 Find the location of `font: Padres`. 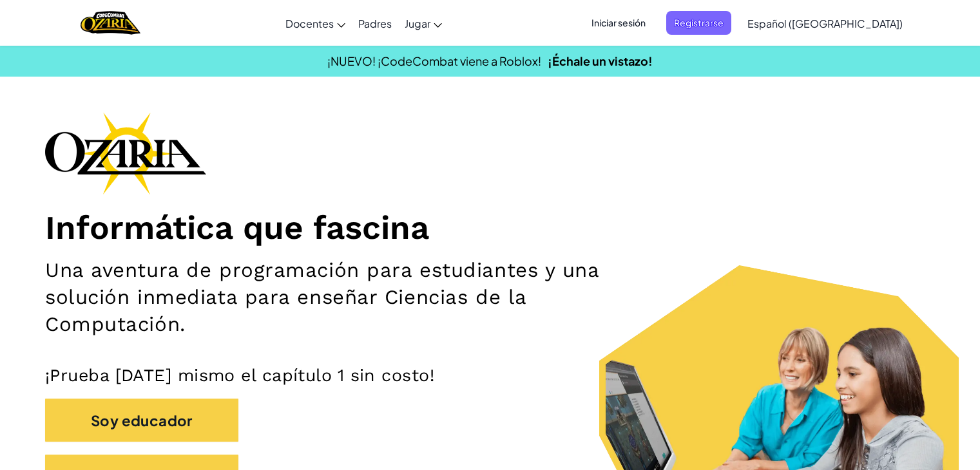

font: Padres is located at coordinates (375, 23).